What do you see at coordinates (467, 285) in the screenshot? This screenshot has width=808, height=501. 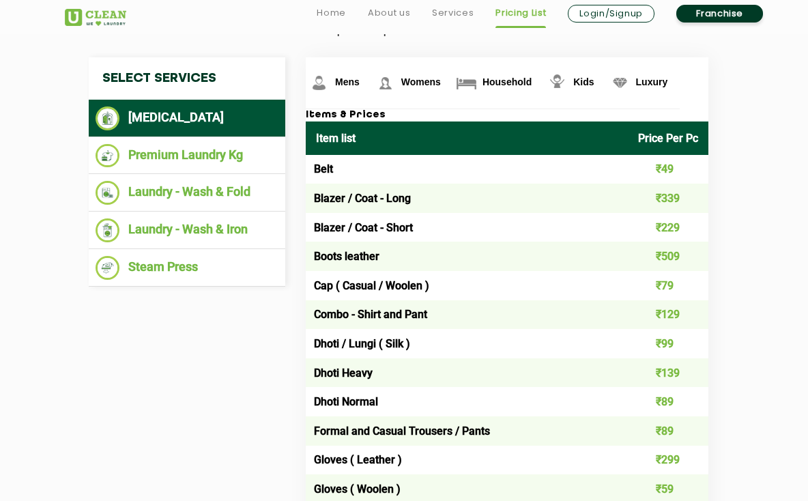 I see `td: Cap ( Casual / Woolen )` at bounding box center [467, 285].